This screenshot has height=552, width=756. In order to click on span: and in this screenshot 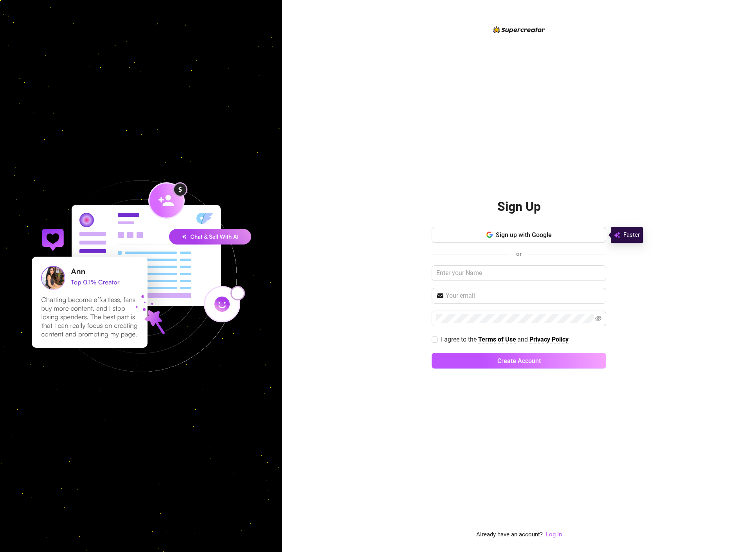, I will do `click(523, 339)`.